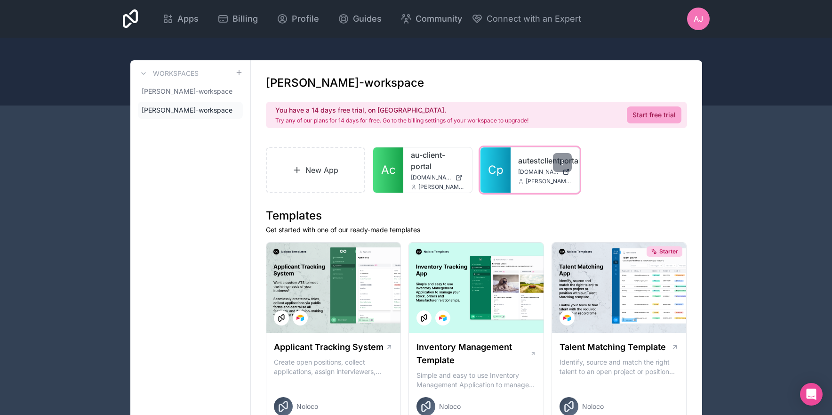 This screenshot has width=832, height=415. Describe the element at coordinates (360, 19) in the screenshot. I see `a: Guides` at that location.